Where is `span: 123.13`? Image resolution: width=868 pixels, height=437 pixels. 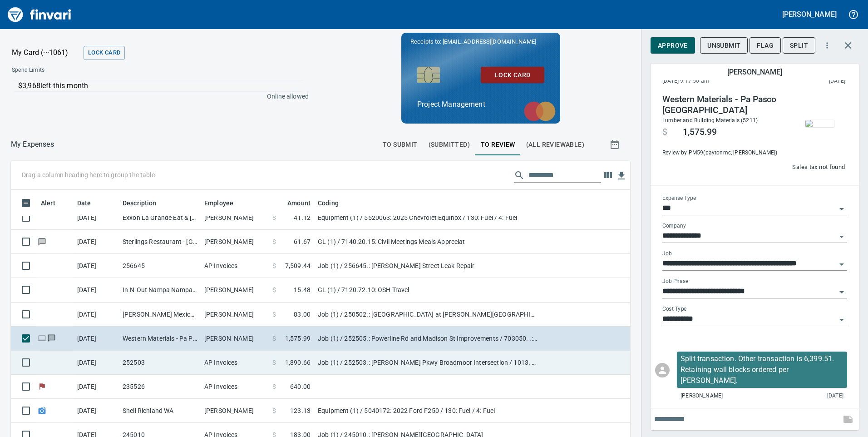
span: 123.13 is located at coordinates (300, 410).